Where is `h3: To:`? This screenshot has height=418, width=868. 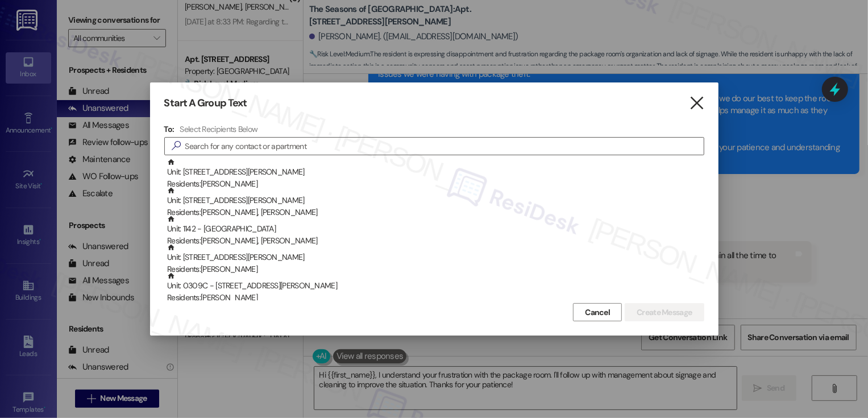
h3: To: is located at coordinates (170, 129).